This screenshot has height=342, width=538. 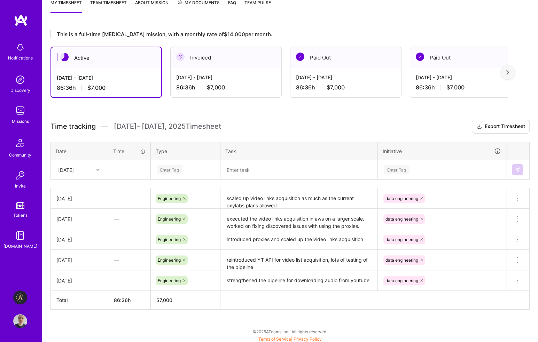 I want to click on img: teamwork, so click(x=20, y=111).